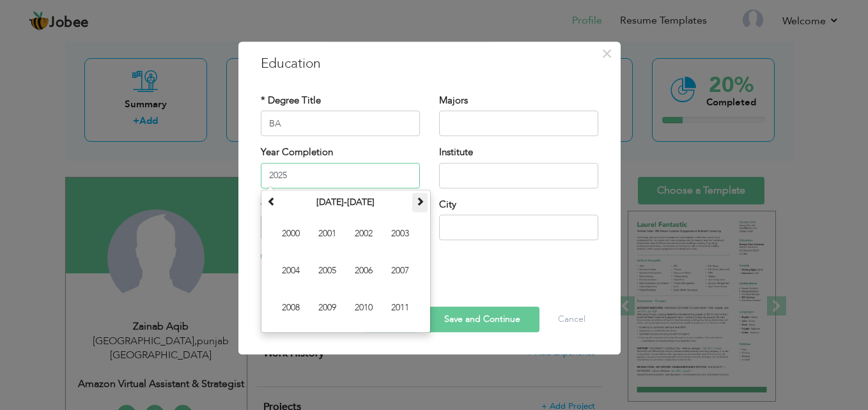  What do you see at coordinates (607, 54) in the screenshot?
I see `button: Close` at bounding box center [607, 54].